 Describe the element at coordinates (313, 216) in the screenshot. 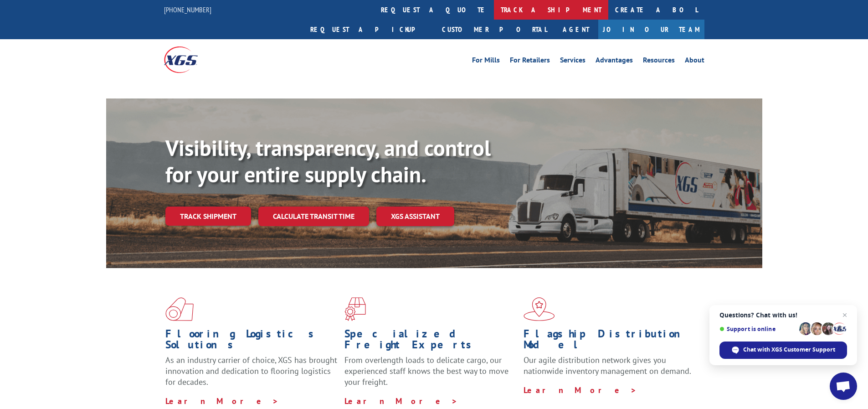

I see `a: Calculate transit time` at that location.